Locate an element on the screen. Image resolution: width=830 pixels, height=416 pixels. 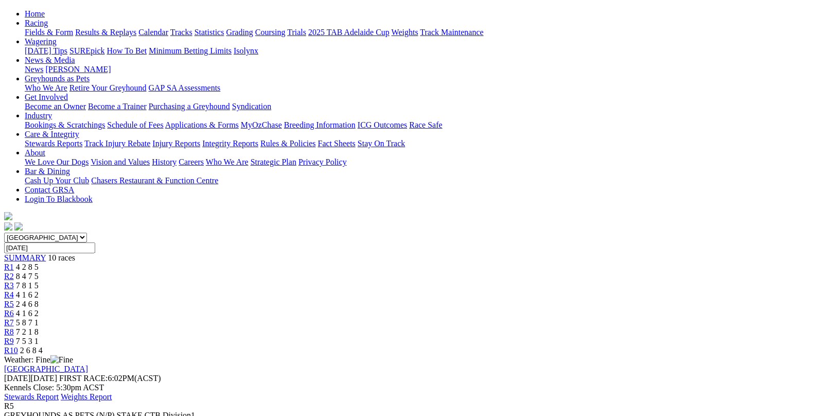
a: Careers is located at coordinates (191, 162).